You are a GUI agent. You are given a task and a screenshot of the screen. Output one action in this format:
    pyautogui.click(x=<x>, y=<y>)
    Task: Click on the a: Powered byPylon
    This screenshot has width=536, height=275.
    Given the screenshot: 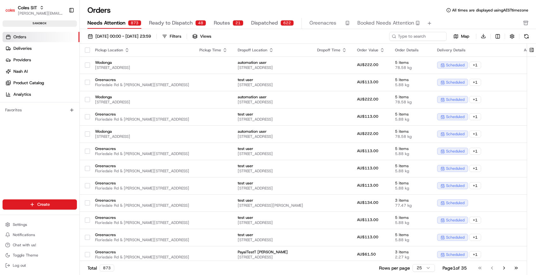 What is the action you would take?
    pyautogui.click(x=61, y=110)
    